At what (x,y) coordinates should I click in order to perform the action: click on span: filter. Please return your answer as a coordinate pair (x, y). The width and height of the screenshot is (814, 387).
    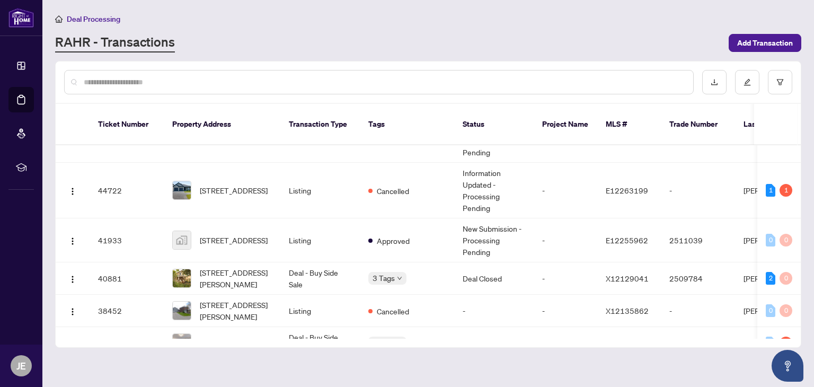
    Looking at the image, I should click on (780, 82).